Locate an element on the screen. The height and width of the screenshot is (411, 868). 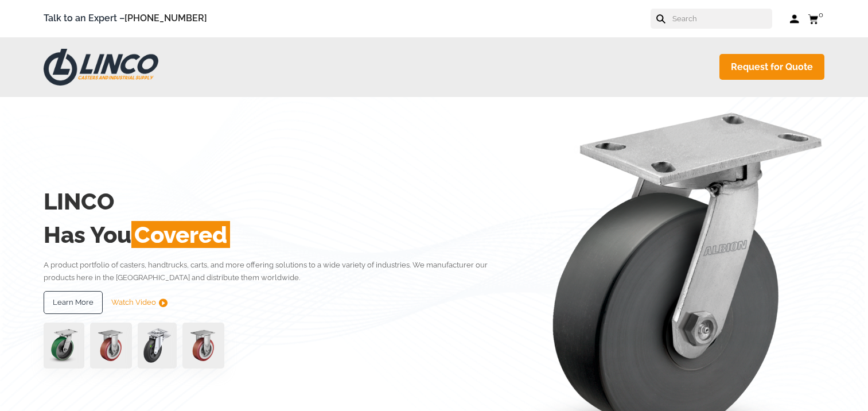
a: Learn More is located at coordinates (73, 303).